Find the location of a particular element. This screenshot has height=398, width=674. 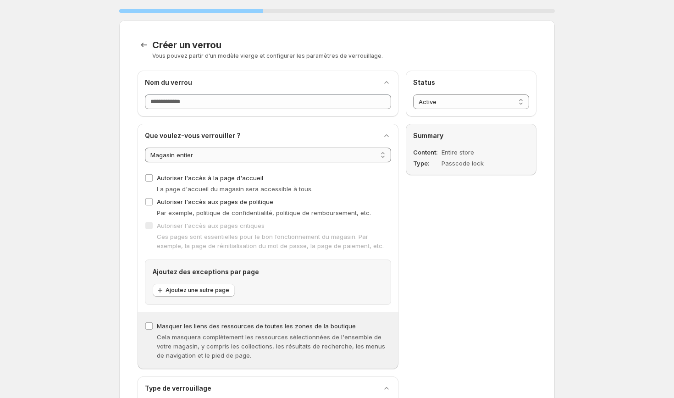

dt: Type: is located at coordinates (426, 163).